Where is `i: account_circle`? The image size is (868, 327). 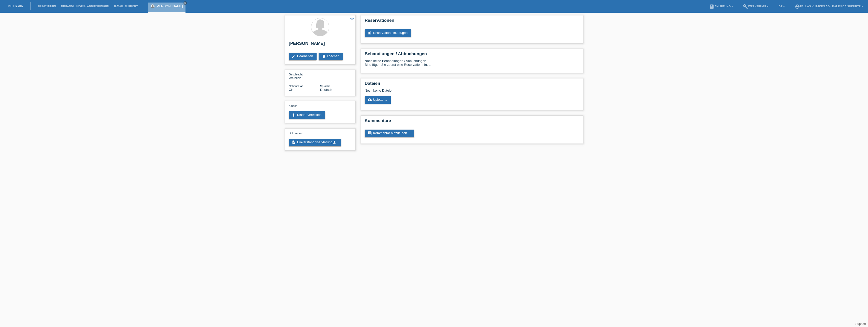
i: account_circle is located at coordinates (797, 6).